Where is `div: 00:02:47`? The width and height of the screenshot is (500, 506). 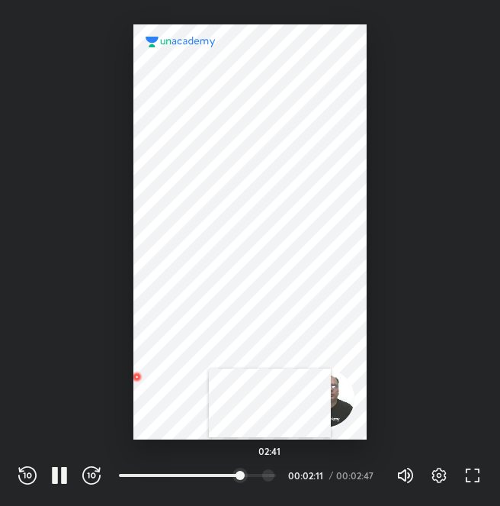
div: 00:02:47 is located at coordinates (357, 475).